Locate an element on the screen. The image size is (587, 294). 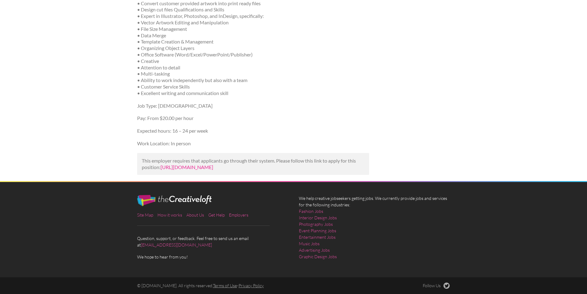
a: Music Jobs is located at coordinates (309, 243).